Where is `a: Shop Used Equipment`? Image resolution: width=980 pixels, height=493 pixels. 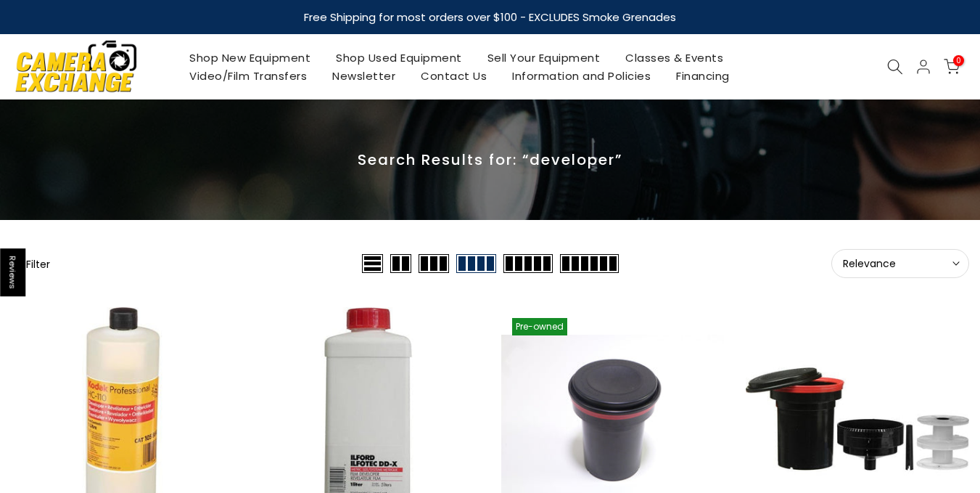 a: Shop Used Equipment is located at coordinates (399, 57).